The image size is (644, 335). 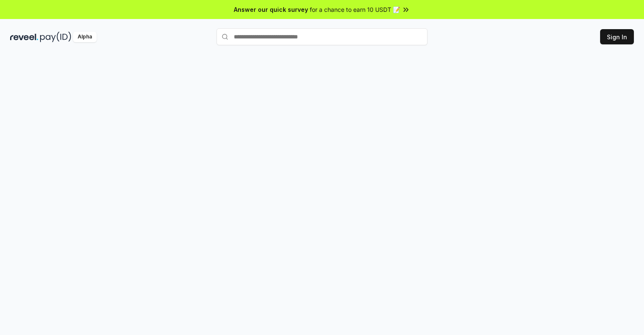 I want to click on div: Alpha, so click(x=85, y=37).